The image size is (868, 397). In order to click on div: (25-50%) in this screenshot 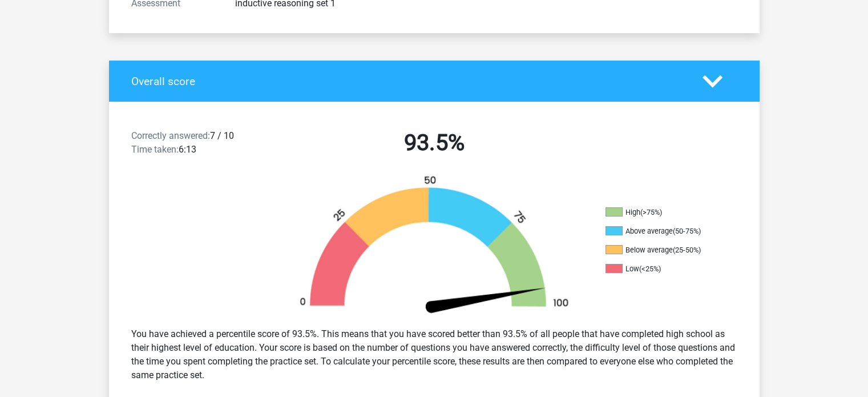, I will do `click(687, 250)`.